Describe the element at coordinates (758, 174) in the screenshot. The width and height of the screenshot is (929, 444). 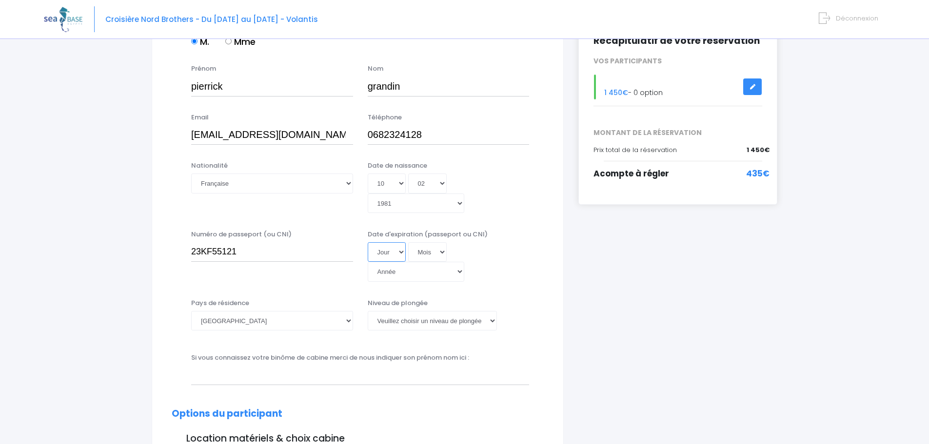
I see `span: 435€` at that location.